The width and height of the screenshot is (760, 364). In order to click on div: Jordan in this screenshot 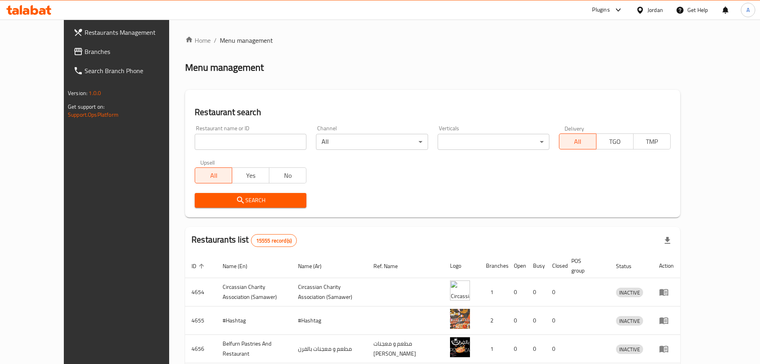, I will do `click(655, 10)`.